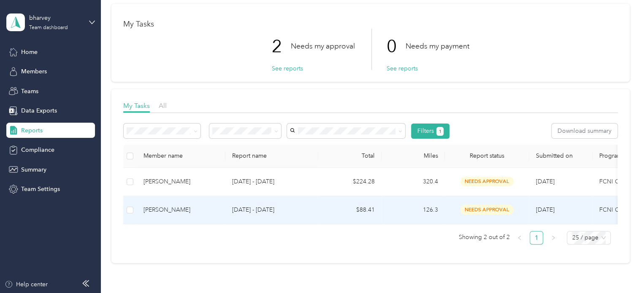  Describe the element at coordinates (553, 238) in the screenshot. I see `li: Next Page` at that location.